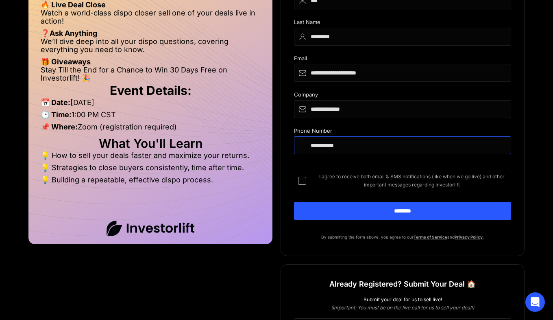 The image size is (553, 320). I want to click on a: Privacy Policy, so click(469, 237).